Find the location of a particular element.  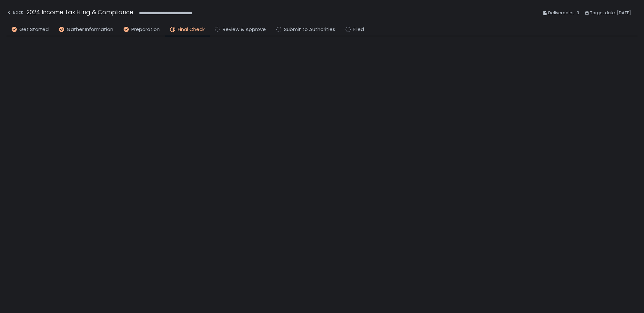

span: Review & Approve is located at coordinates (244, 29).